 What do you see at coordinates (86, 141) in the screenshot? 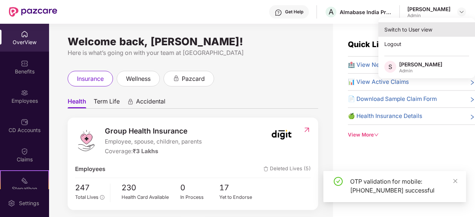
I see `img: logo` at bounding box center [86, 141].